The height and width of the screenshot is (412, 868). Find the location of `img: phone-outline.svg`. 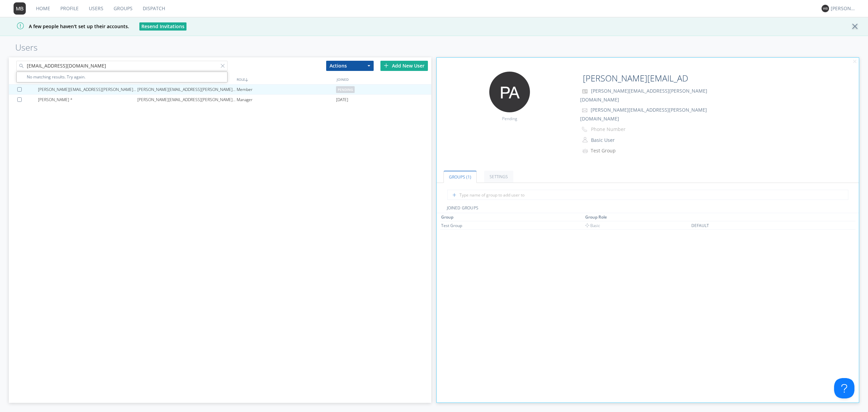

img: phone-outline.svg is located at coordinates (585, 129).